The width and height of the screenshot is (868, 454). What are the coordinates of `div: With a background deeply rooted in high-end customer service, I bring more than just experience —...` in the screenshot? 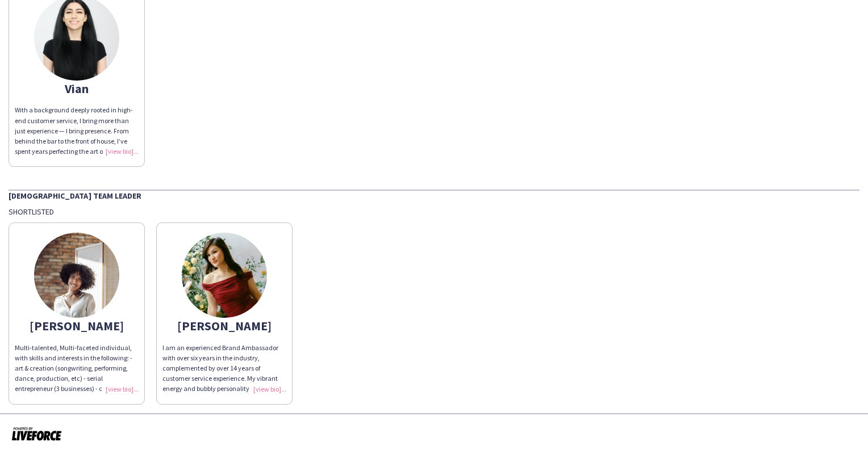 It's located at (77, 131).